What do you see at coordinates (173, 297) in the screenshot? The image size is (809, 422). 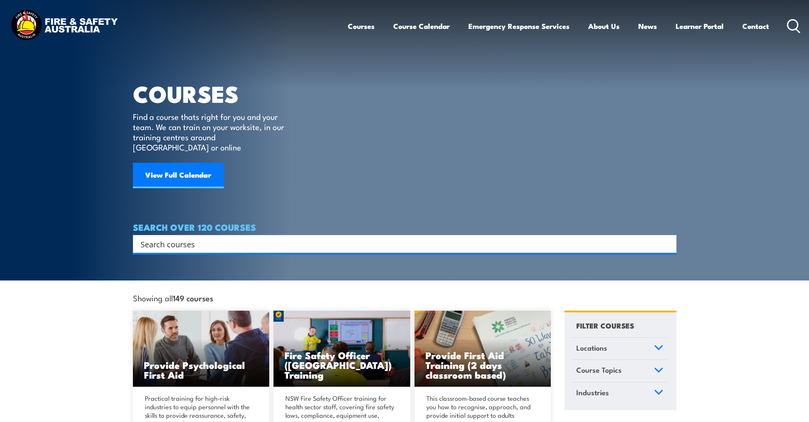 I see `span: Showing all` at bounding box center [173, 297].